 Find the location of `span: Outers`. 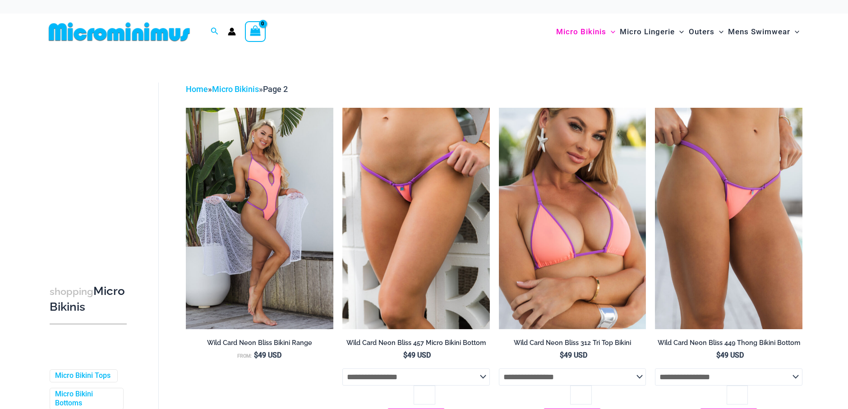

span: Outers is located at coordinates (702, 32).